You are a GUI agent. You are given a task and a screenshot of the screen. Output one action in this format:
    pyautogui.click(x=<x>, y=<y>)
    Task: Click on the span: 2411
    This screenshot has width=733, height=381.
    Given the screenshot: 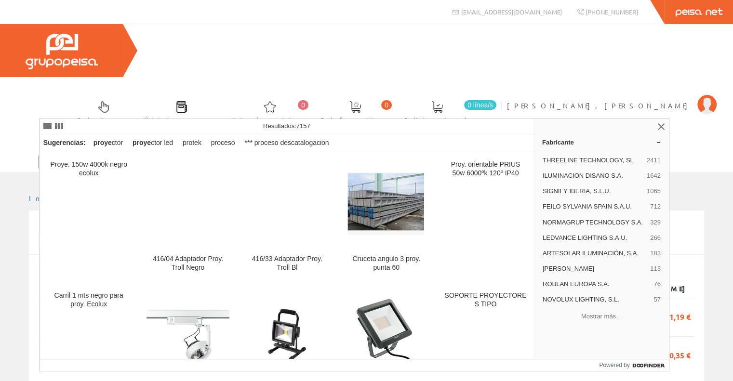 What is the action you would take?
    pyautogui.click(x=653, y=160)
    